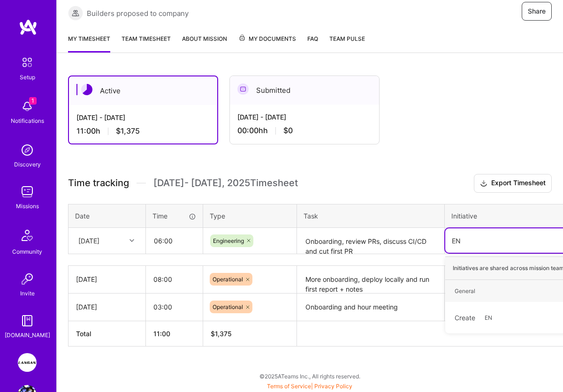 The width and height of the screenshot is (563, 392). What do you see at coordinates (289, 386) in the screenshot?
I see `a: Terms of Service` at bounding box center [289, 386].